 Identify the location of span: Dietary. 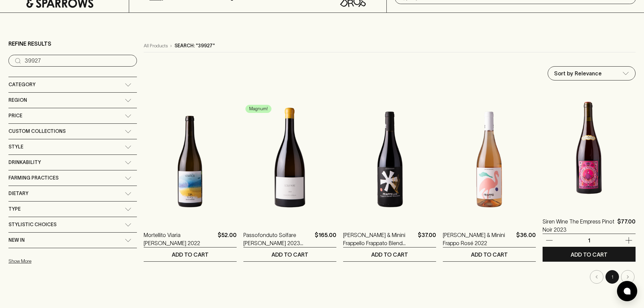
(18, 193).